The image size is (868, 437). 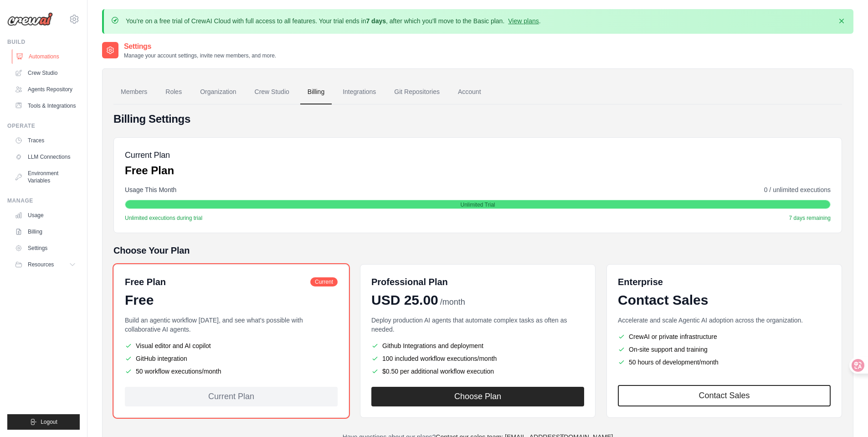 What do you see at coordinates (359, 92) in the screenshot?
I see `a: Integrations` at bounding box center [359, 92].